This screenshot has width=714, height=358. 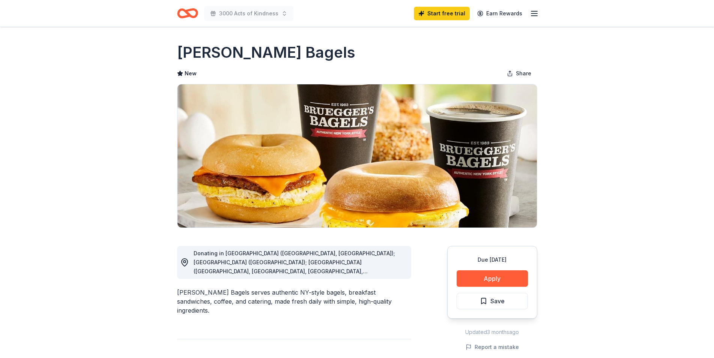 What do you see at coordinates (249, 14) in the screenshot?
I see `button: 3000 Acts of Kindness` at bounding box center [249, 14].